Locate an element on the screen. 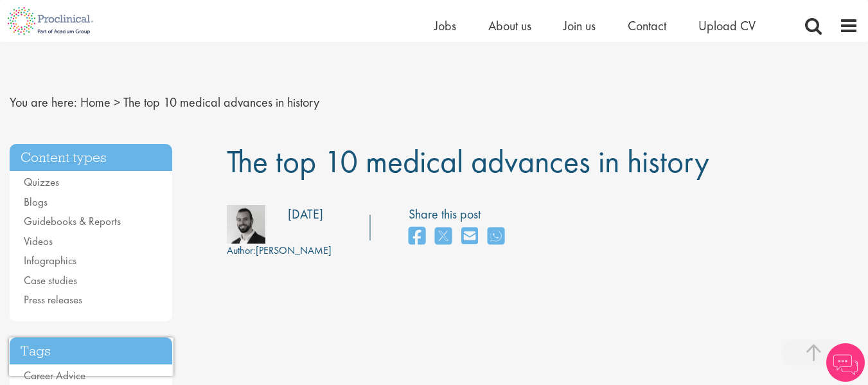 Image resolution: width=868 pixels, height=385 pixels. img: 76d2c18e-6ce3-4617-eefd-08d5a473185b is located at coordinates (246, 224).